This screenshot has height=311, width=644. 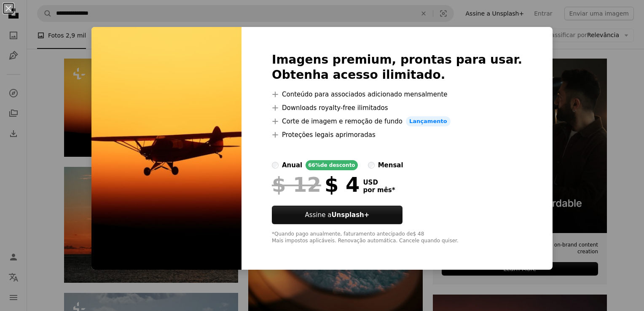 What do you see at coordinates (337, 215) in the screenshot?
I see `button: Assine aUnsplash+` at bounding box center [337, 215].